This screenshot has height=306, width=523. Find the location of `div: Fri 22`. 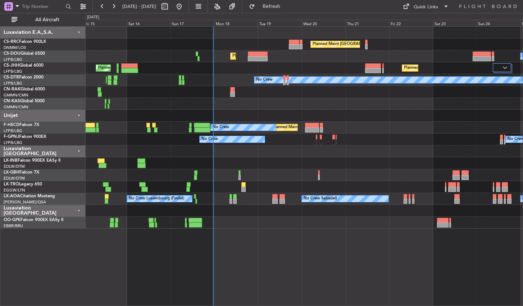

div: Fri 22 is located at coordinates (411, 23).